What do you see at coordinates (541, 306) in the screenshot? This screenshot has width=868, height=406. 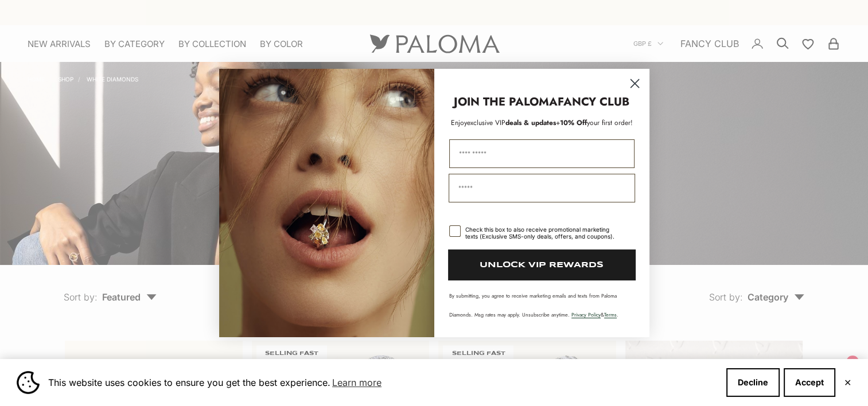 I see `p: By submitting, you agree to receive marketing emails and texts from Paloma Diamonds. Msg rates ma...` at bounding box center [541, 306].